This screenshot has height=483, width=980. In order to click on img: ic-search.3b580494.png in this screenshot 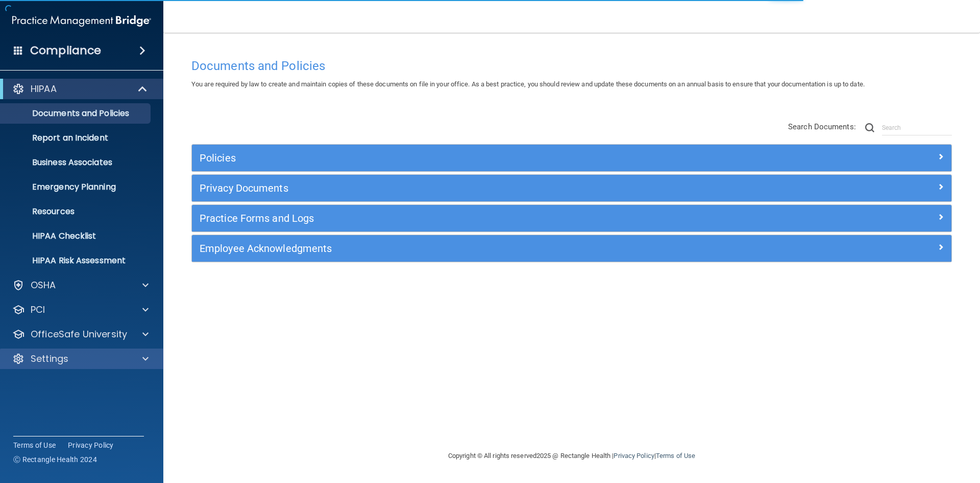, I will do `click(870, 127)`.